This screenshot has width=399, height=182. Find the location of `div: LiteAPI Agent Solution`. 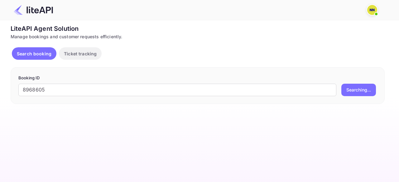

div: LiteAPI Agent Solution is located at coordinates (197, 29).